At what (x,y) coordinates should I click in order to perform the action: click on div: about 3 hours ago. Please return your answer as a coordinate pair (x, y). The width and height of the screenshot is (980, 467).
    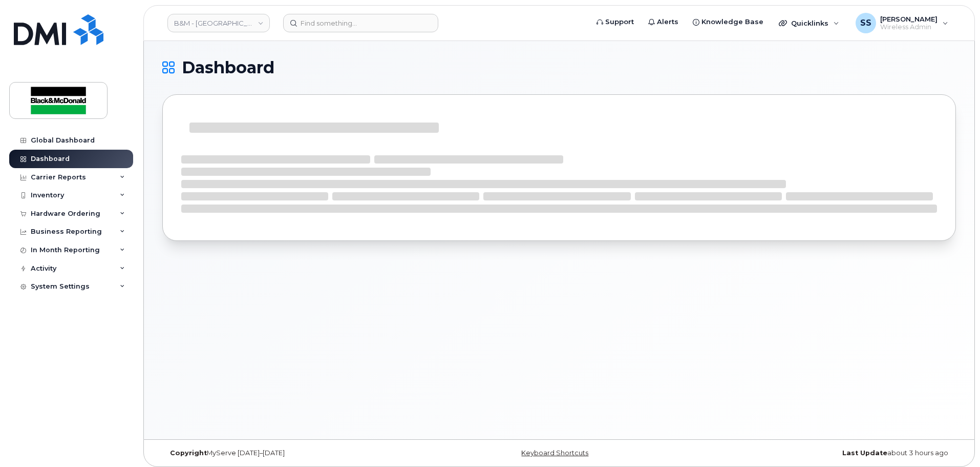
    Looking at the image, I should click on (823, 453).